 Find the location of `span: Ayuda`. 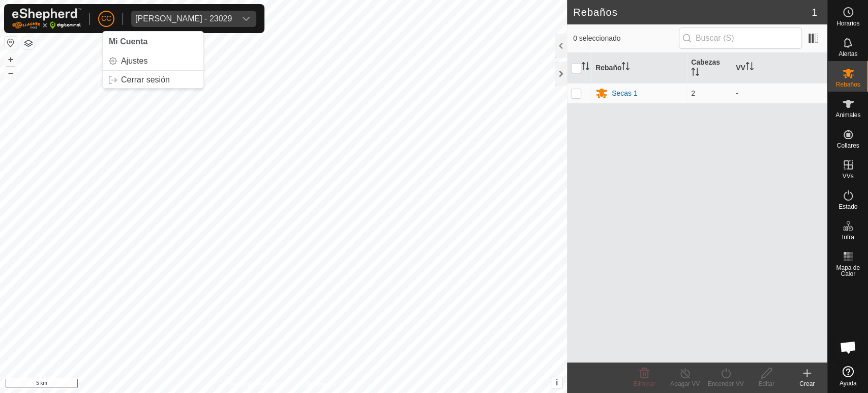

span: Ayuda is located at coordinates (848, 383).